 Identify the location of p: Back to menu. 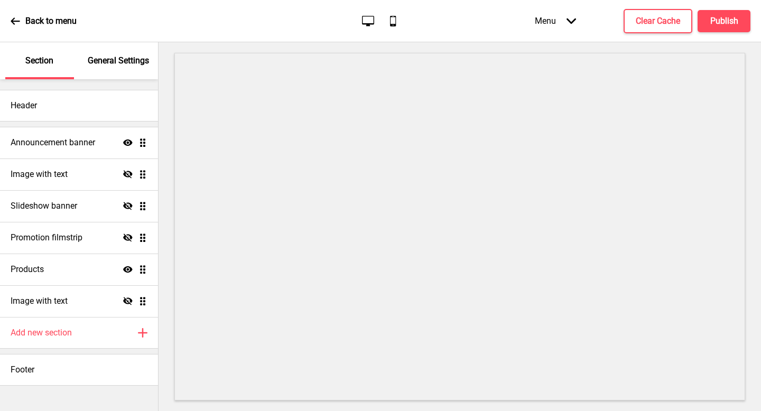
(51, 21).